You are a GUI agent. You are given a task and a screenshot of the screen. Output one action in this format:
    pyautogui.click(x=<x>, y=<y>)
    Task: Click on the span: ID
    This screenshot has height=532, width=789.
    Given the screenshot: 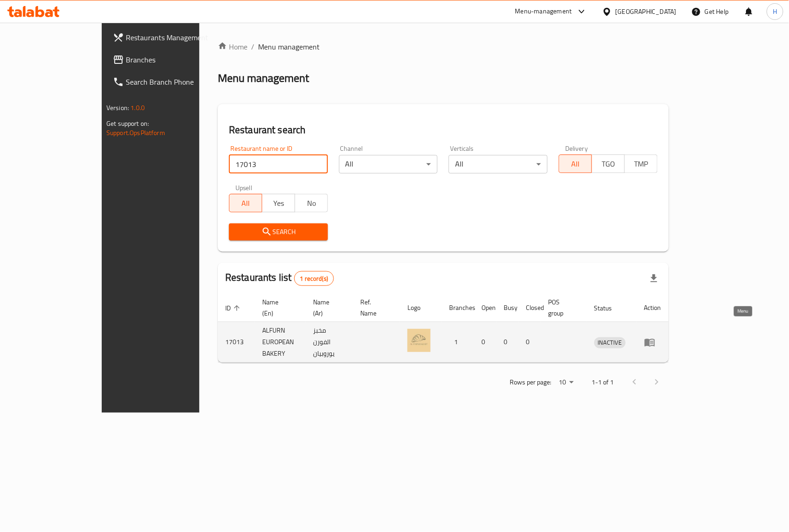 What is the action you would take?
    pyautogui.click(x=234, y=308)
    